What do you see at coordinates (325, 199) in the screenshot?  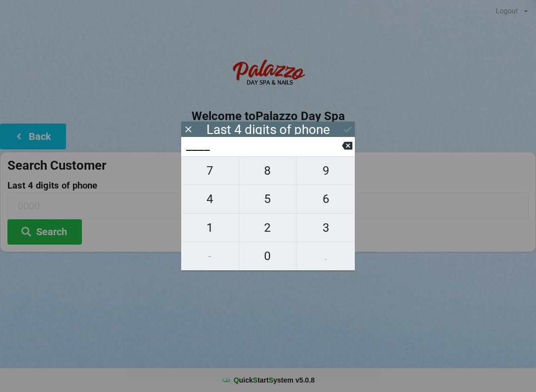 I see `button: 6` at bounding box center [325, 199].